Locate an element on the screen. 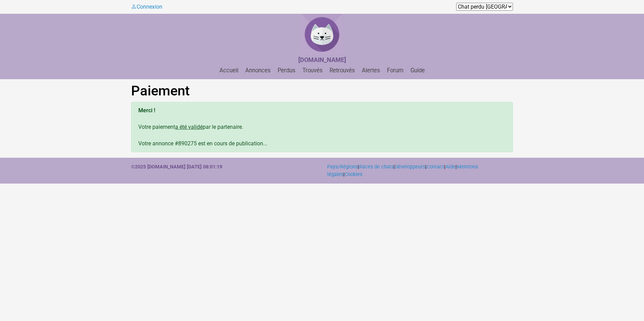  a: Alertes is located at coordinates (371, 70).